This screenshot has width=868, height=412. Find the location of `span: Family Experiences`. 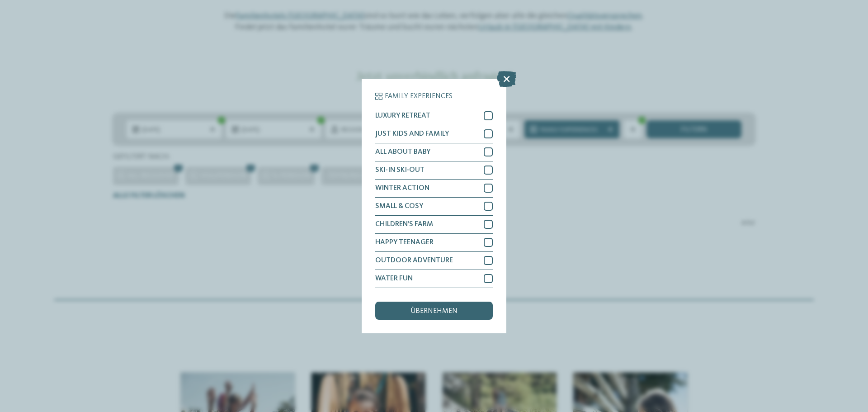

span: Family Experiences is located at coordinates (419, 97).